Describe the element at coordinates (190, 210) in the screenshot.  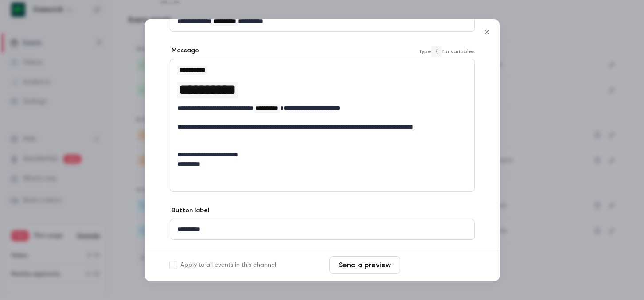
I see `label: Button label` at that location.